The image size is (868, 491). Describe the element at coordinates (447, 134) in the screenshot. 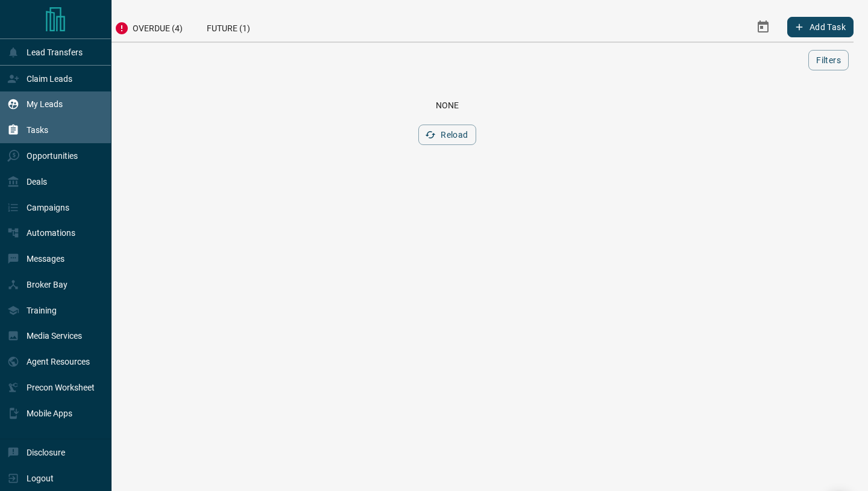

I see `button: Reload` at that location.